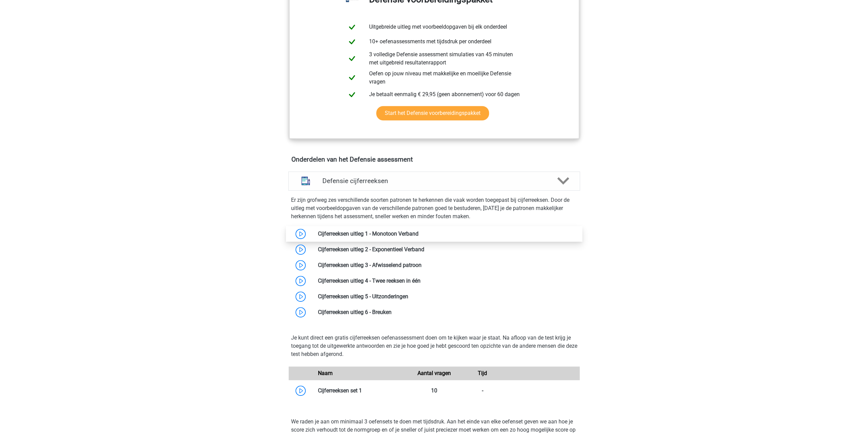 This screenshot has width=868, height=434. Describe the element at coordinates (434, 159) in the screenshot. I see `h4: Onderdelen van het Defensie assessment` at that location.